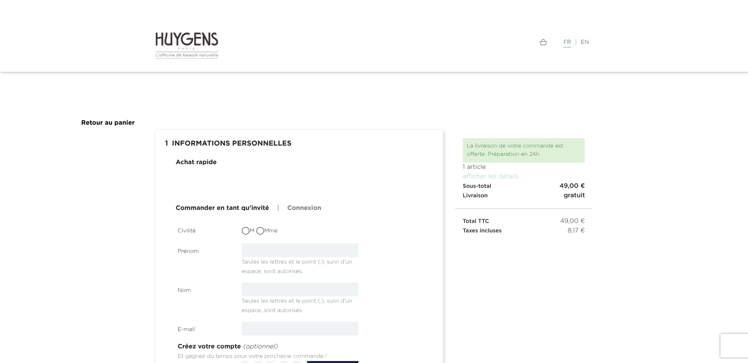 The image size is (748, 363). I want to click on span: (optionnel), so click(260, 347).